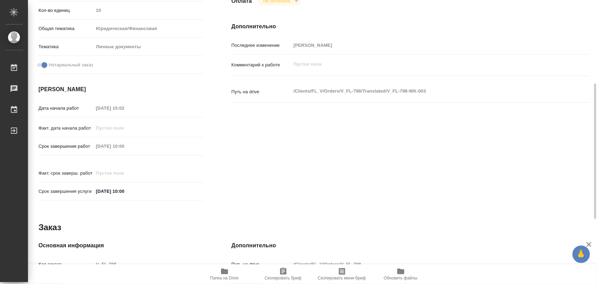 The height and width of the screenshot is (284, 597). Describe the element at coordinates (66, 47) in the screenshot. I see `p: Тематика` at that location.